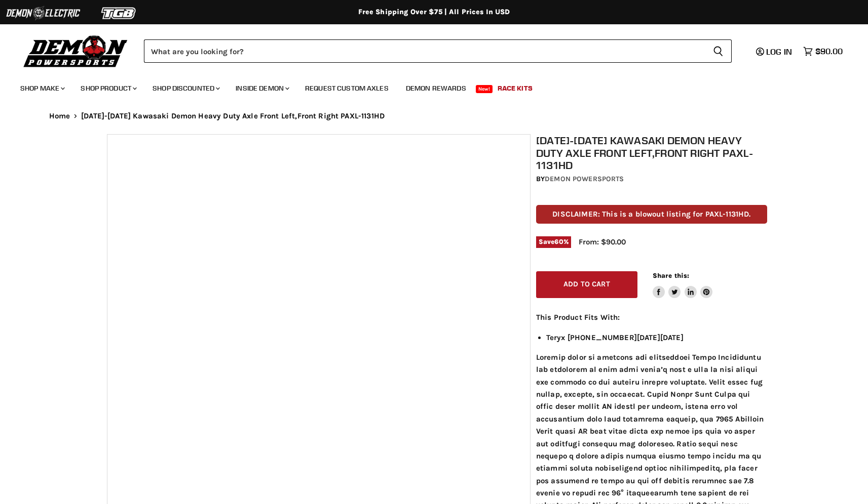 The image size is (868, 504). I want to click on a: Inside Demon, so click(261, 88).